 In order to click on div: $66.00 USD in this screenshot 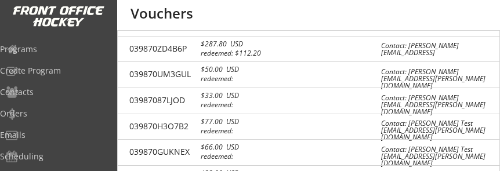, I will do `click(241, 147)`.